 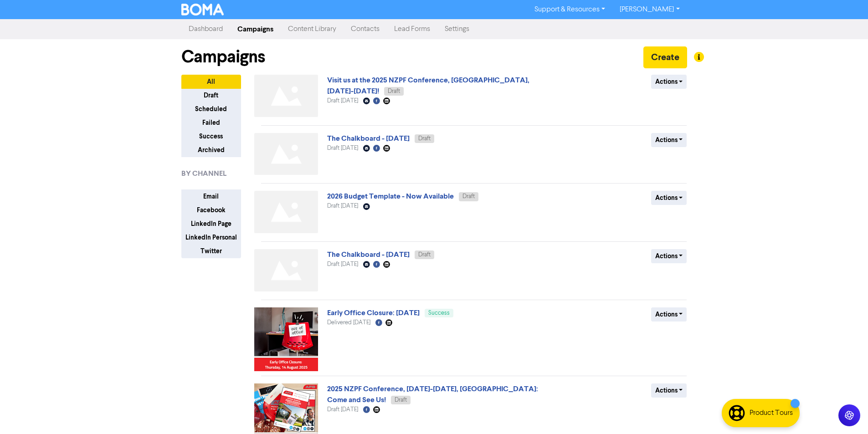 I want to click on button: All, so click(x=211, y=82).